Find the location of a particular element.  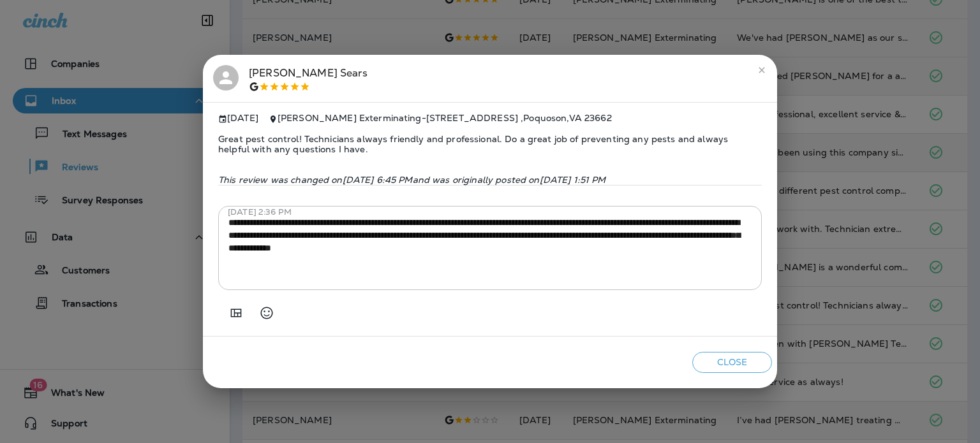

button: close is located at coordinates (762, 70).